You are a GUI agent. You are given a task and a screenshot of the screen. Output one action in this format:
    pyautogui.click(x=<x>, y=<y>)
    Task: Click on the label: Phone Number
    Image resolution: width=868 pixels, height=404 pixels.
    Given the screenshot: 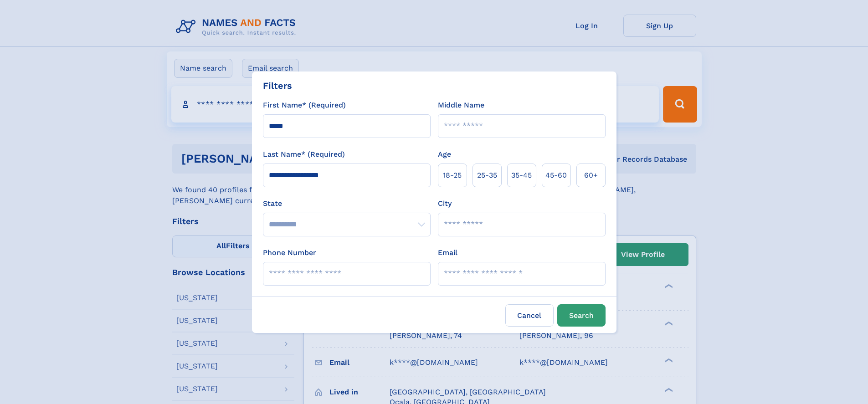 What is the action you would take?
    pyautogui.click(x=289, y=253)
    